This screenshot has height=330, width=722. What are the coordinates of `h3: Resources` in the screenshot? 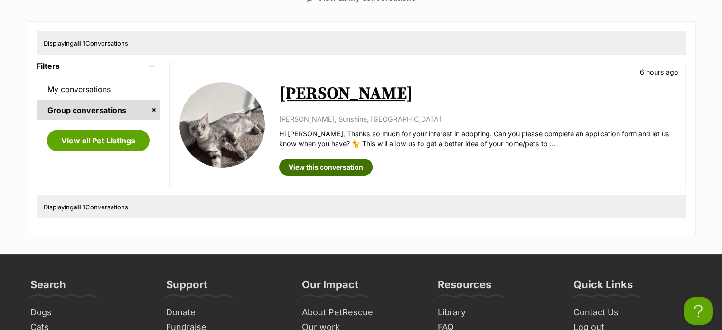 It's located at (464, 287).